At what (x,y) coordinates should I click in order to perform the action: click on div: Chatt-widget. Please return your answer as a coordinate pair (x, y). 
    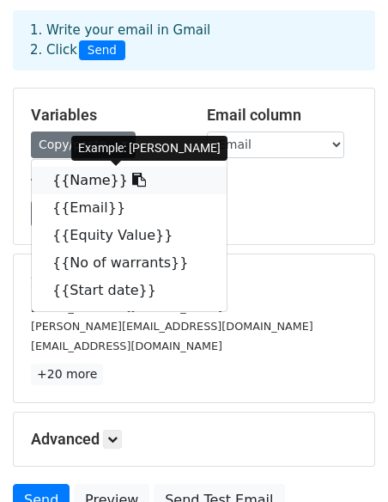
    Looking at the image, I should click on (345, 460).